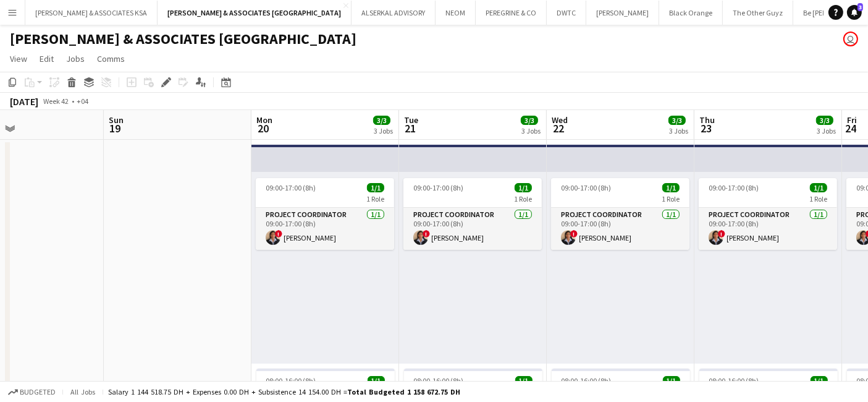 This screenshot has height=402, width=868. What do you see at coordinates (410, 128) in the screenshot?
I see `span: 21` at bounding box center [410, 128].